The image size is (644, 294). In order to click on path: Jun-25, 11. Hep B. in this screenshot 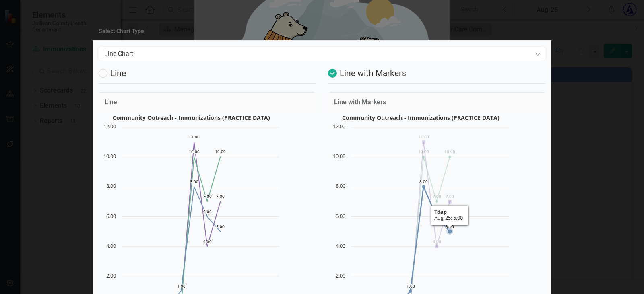, I will do `click(424, 142)`.